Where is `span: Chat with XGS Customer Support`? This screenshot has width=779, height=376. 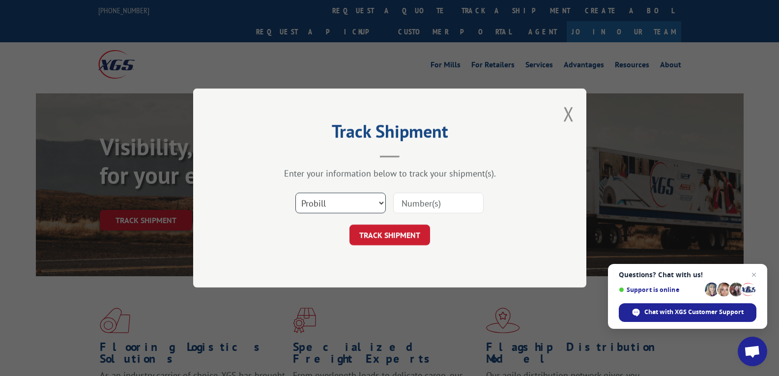 span: Chat with XGS Customer Support is located at coordinates (694, 312).